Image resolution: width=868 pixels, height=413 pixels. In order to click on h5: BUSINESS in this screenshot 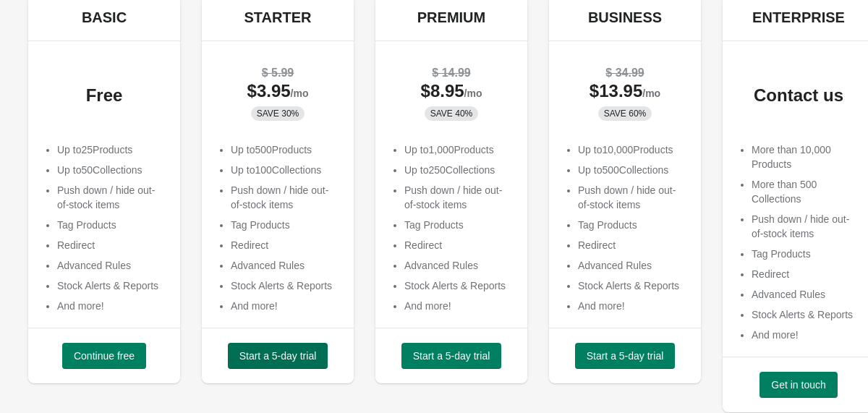, I will do `click(625, 18)`.